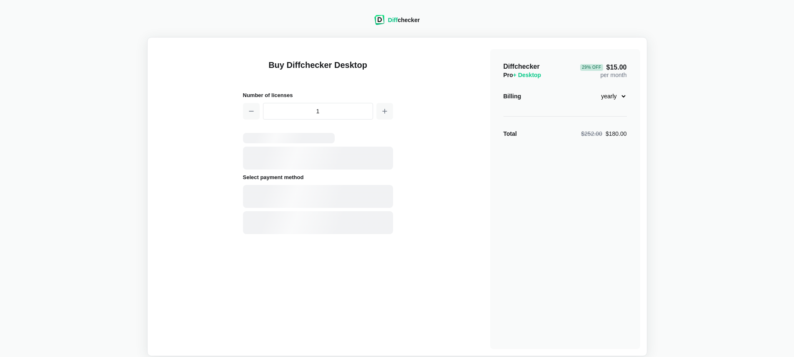  Describe the element at coordinates (318, 111) in the screenshot. I see `input: 1` at that location.